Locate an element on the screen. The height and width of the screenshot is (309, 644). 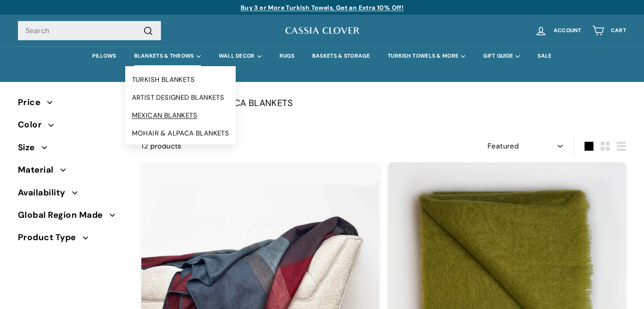
span: Account is located at coordinates (567, 30).